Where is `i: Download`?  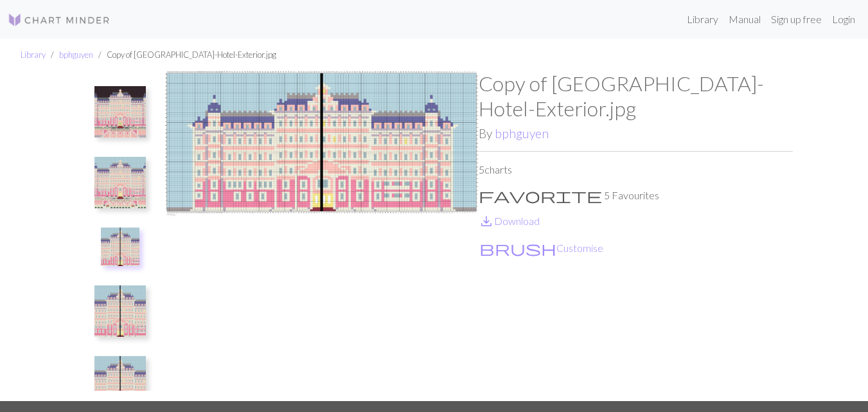 i: Download is located at coordinates (486, 221).